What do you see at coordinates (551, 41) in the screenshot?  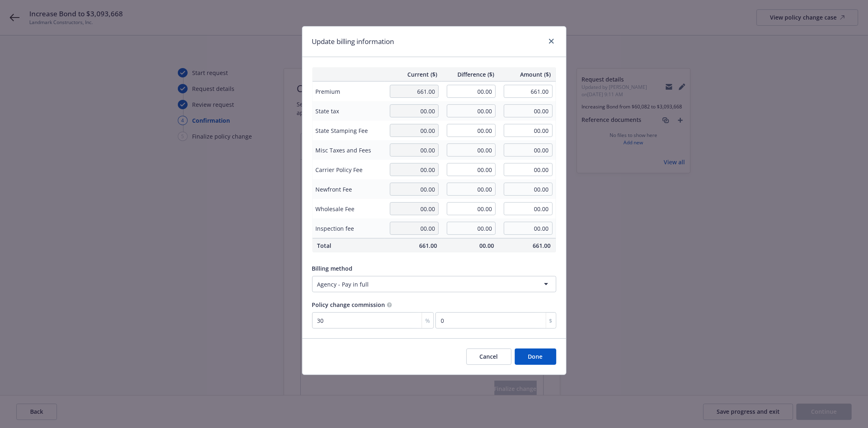 I see `a: close` at bounding box center [551, 41].